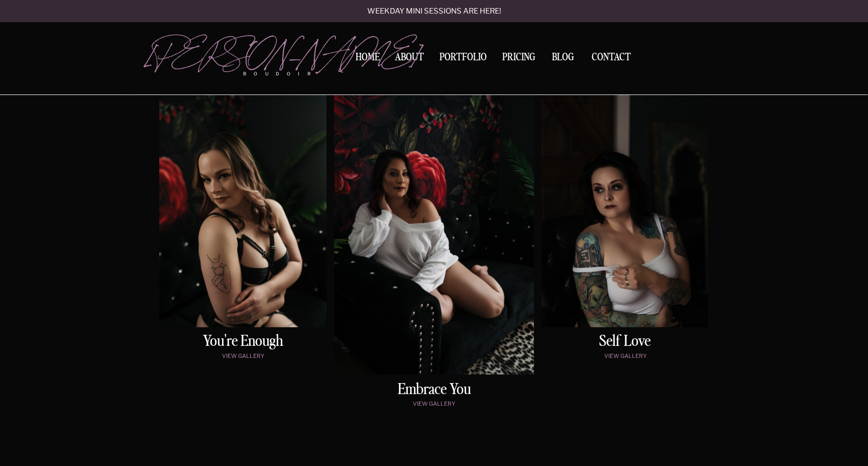 The image size is (868, 466). What do you see at coordinates (434, 390) in the screenshot?
I see `a: embrace You` at bounding box center [434, 390].